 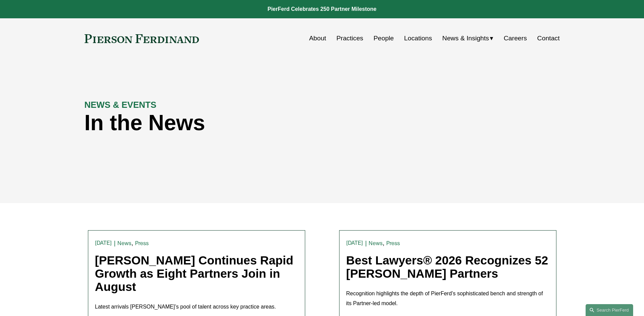 I want to click on a: Locations, so click(x=418, y=38).